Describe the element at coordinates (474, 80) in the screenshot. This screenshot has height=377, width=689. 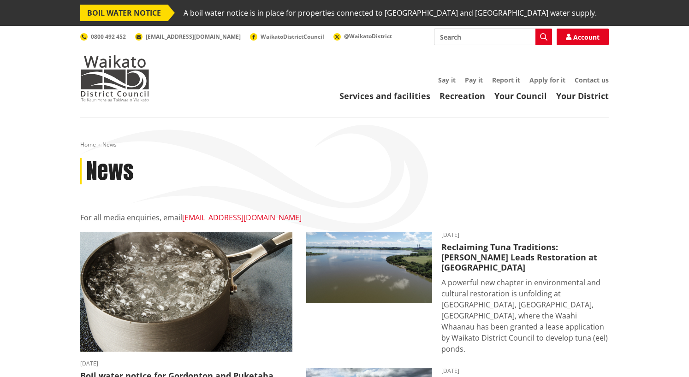
I see `a: Pay it` at that location.